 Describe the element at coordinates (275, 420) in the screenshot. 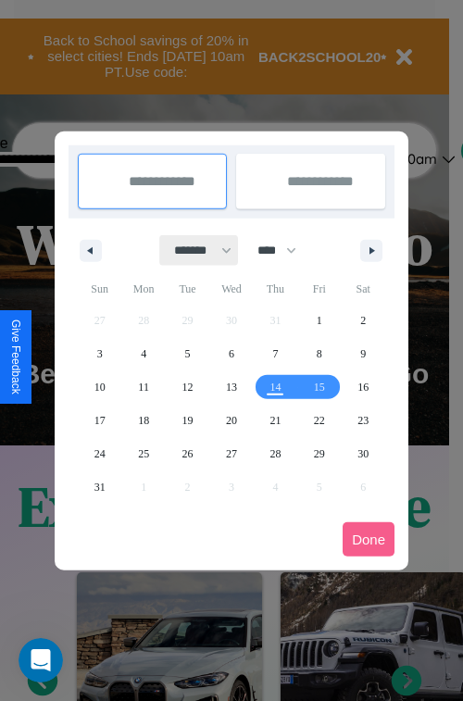

I see `button: 21` at that location.